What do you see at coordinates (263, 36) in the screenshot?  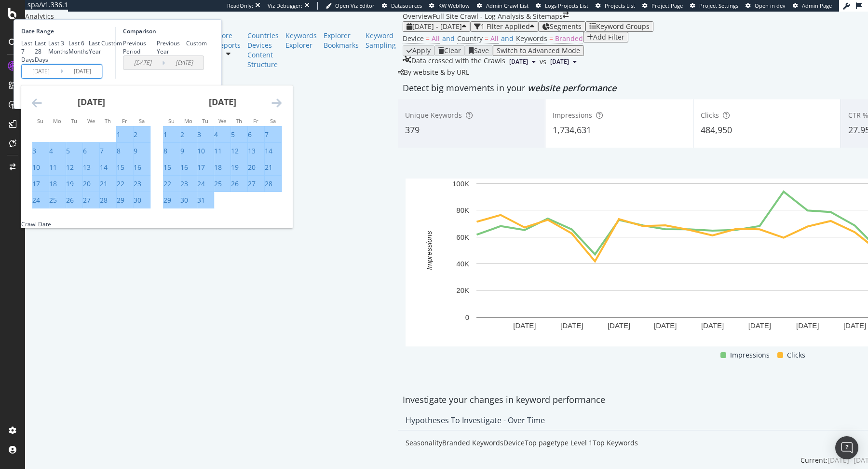 I see `a: Countries` at bounding box center [263, 36].